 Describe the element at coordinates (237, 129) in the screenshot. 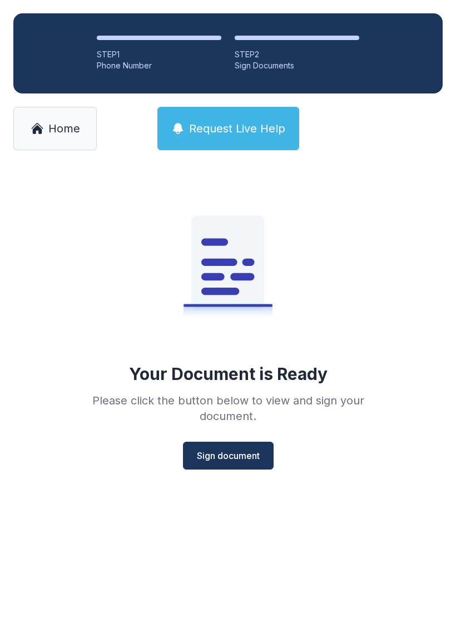

I see `span: Request Live Help` at that location.